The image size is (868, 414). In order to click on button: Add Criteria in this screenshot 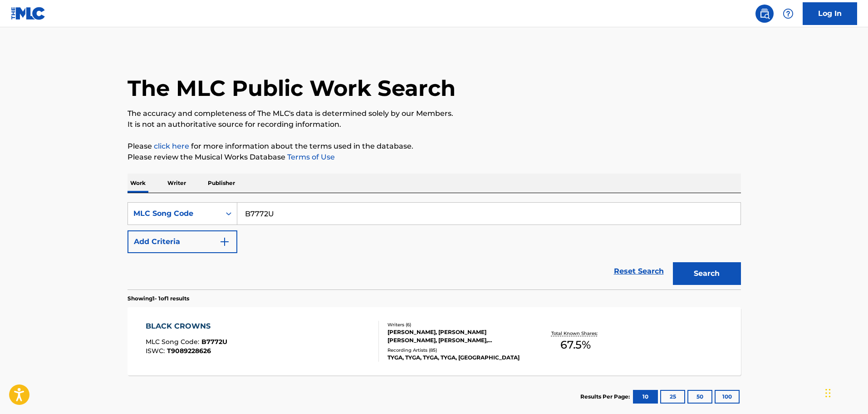, I will do `click(182, 242)`.